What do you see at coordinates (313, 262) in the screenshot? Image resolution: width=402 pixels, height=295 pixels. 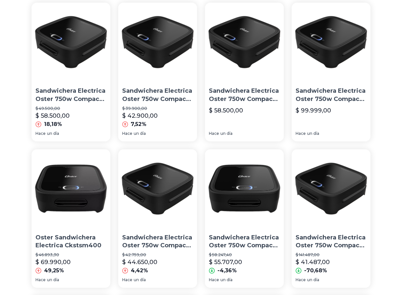 I see `p: $ 41.487,00` at bounding box center [313, 262].